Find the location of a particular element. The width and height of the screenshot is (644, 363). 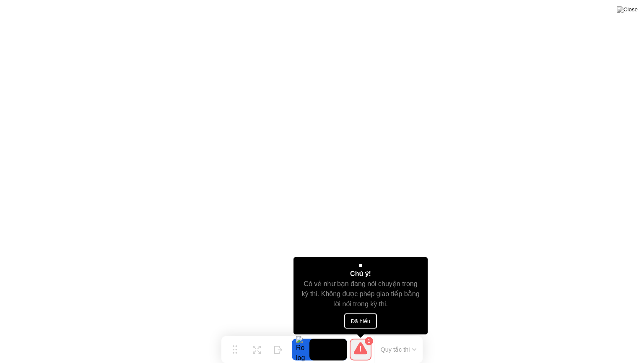

img: Close is located at coordinates (627, 10).